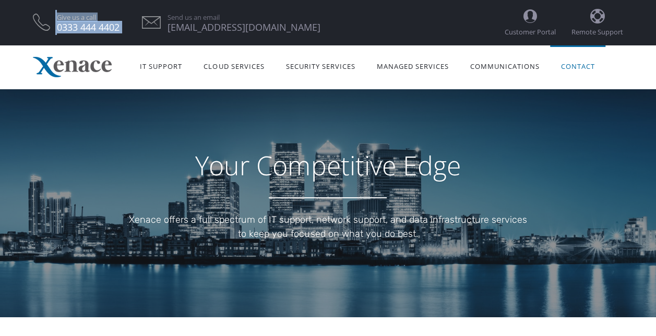 Image resolution: width=656 pixels, height=336 pixels. I want to click on img: Xenace, so click(72, 67).